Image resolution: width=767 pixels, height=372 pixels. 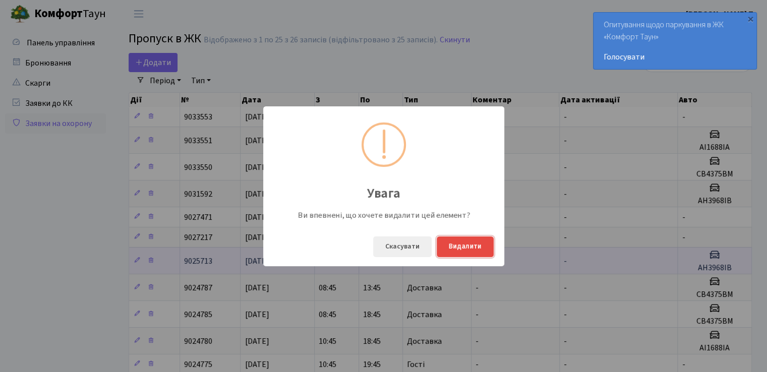 What do you see at coordinates (675, 41) in the screenshot?
I see `div: Опитування щодо паркування в ЖК «Комфорт Таун»` at bounding box center [675, 41].